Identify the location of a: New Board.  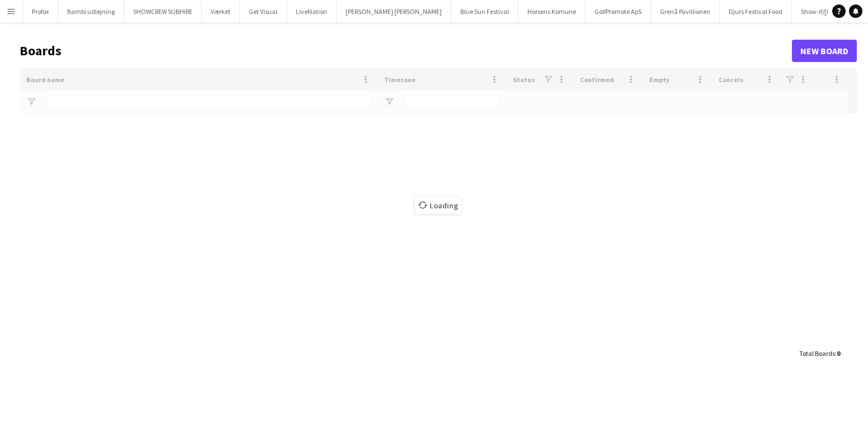
(824, 51).